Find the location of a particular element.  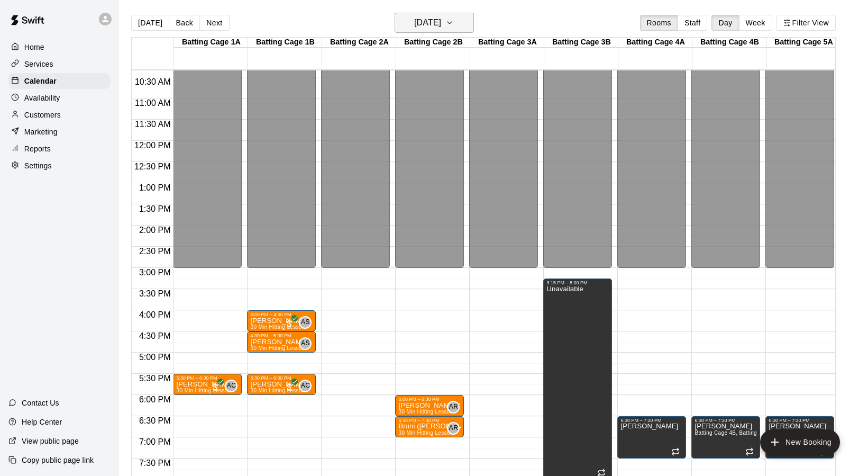

span: 1:30 PM is located at coordinates (155, 209).